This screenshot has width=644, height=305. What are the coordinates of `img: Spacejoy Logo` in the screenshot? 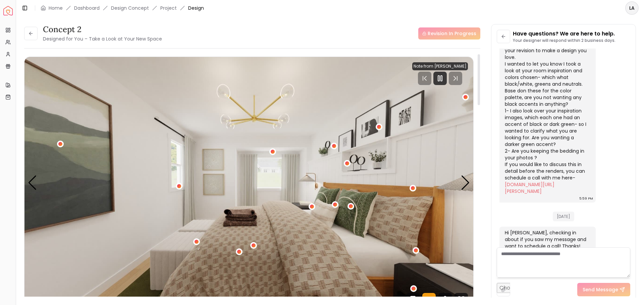 It's located at (8, 11).